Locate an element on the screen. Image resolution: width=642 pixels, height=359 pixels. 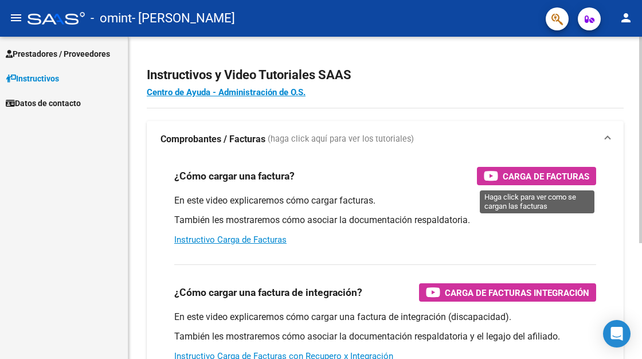
span: Carga de Facturas is located at coordinates (546, 176).